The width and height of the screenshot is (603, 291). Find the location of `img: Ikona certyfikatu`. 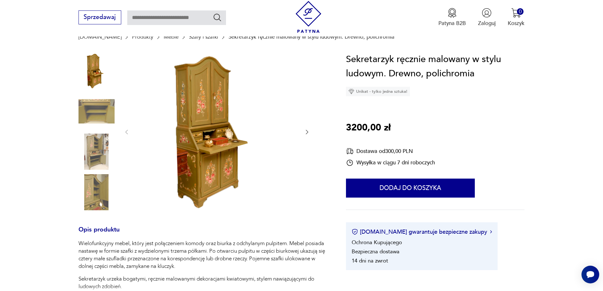

img: Ikona certyfikatu is located at coordinates (355, 232).